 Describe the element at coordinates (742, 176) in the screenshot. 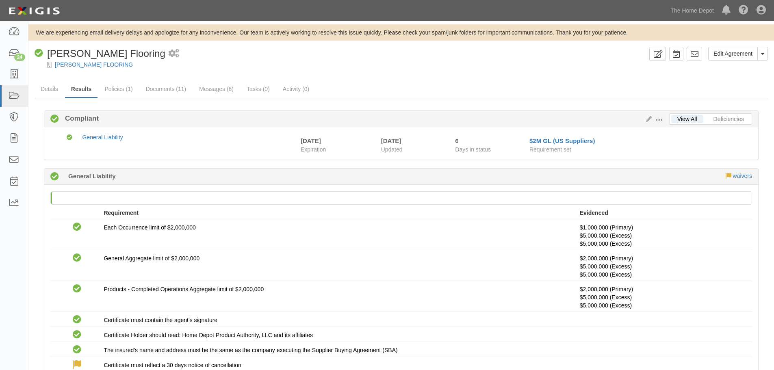

I see `a: waivers` at that location.